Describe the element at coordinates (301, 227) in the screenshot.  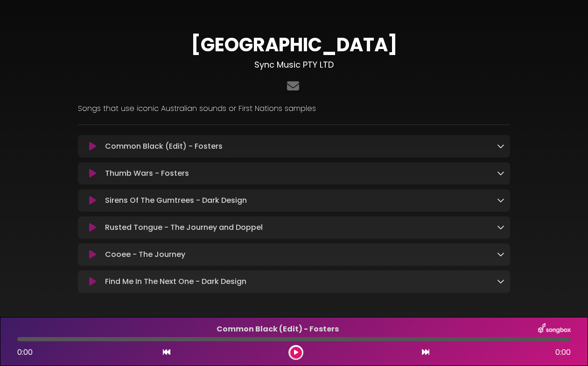
I see `p: Rusted Tongue - The Journey and Doppel` at that location.